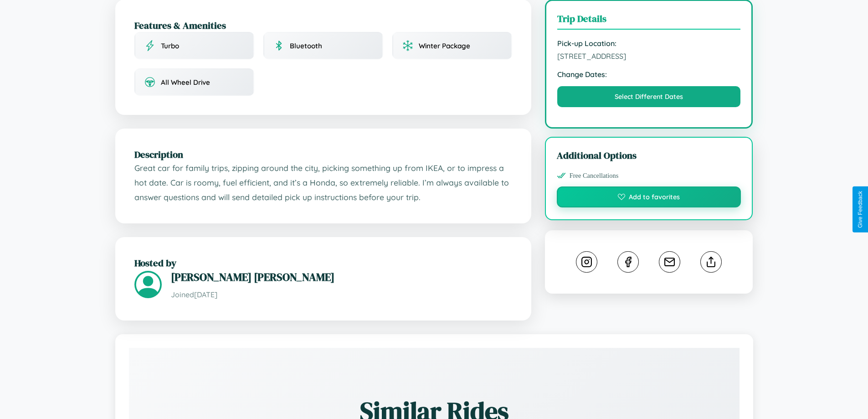  I want to click on span: Winter Package, so click(444, 46).